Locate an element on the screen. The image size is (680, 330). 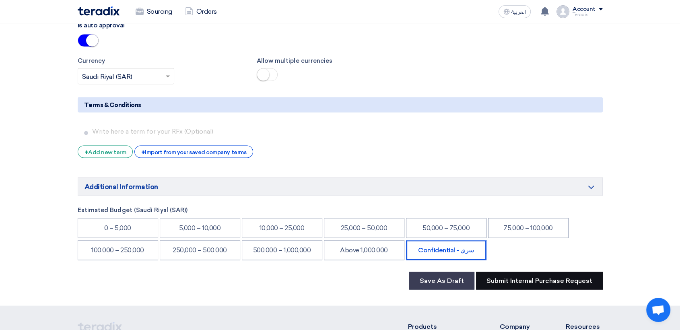
input: Write here a term for your RFx (Optional) is located at coordinates (346, 132).